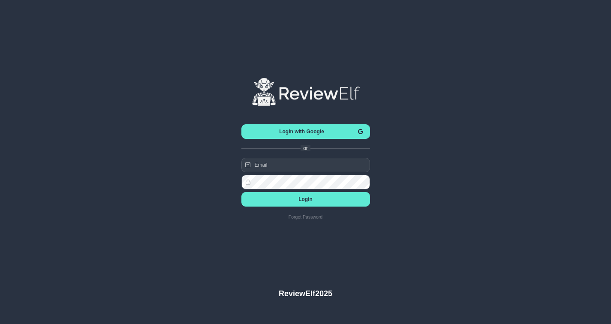  What do you see at coordinates (302, 132) in the screenshot?
I see `span: Login with Google` at bounding box center [302, 132].